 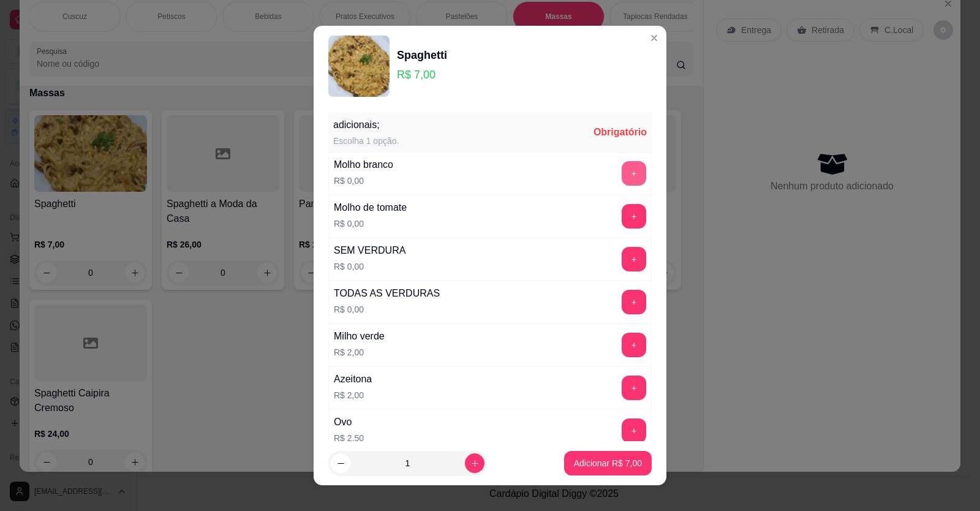 What do you see at coordinates (353, 379) in the screenshot?
I see `div: Azeitona` at bounding box center [353, 379].